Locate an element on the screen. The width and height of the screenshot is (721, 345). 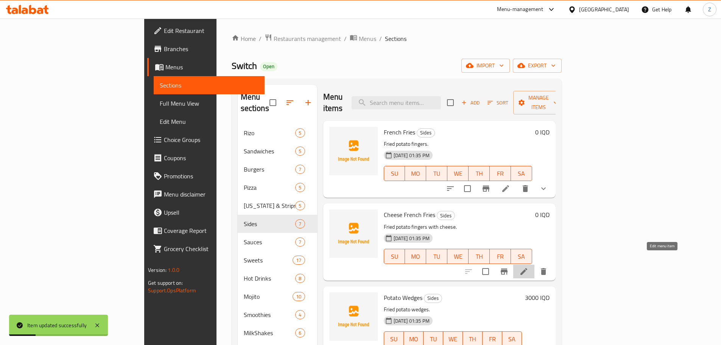
div: Sandwiches is located at coordinates (269, 151).